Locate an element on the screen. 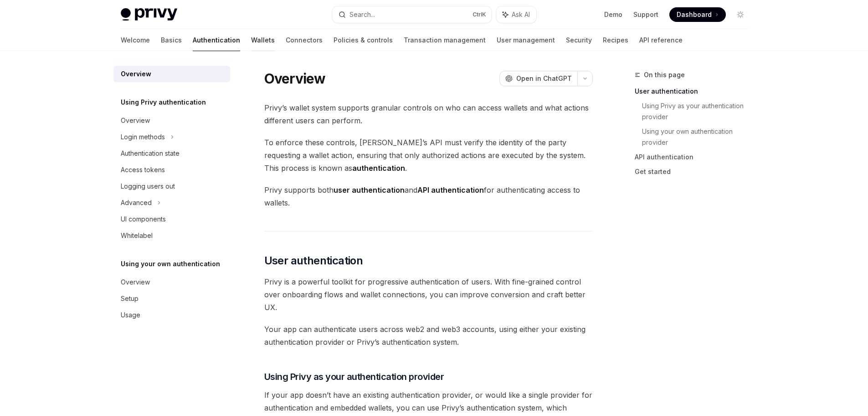  div: UI components is located at coordinates (143, 219).